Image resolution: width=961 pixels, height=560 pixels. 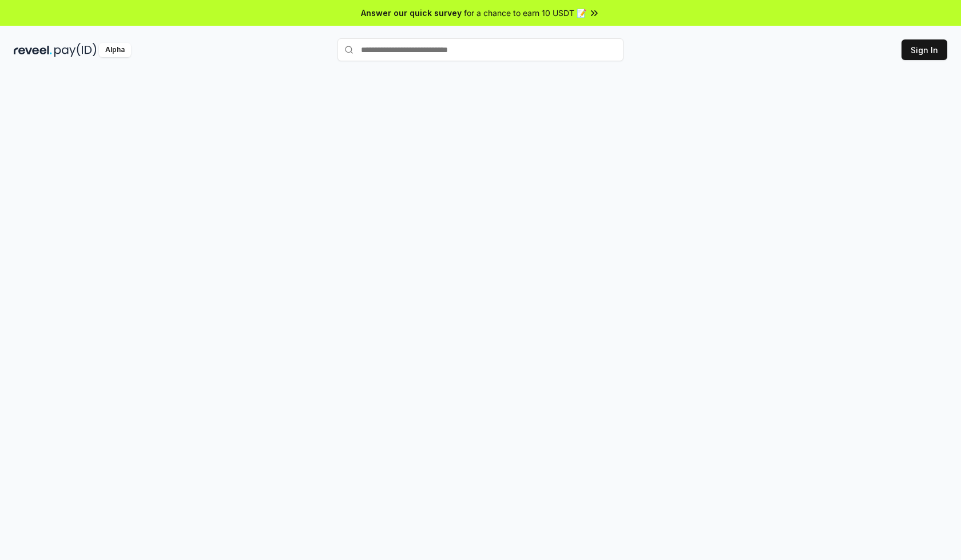 What do you see at coordinates (411, 12) in the screenshot?
I see `span: Answer our quick survey` at bounding box center [411, 12].